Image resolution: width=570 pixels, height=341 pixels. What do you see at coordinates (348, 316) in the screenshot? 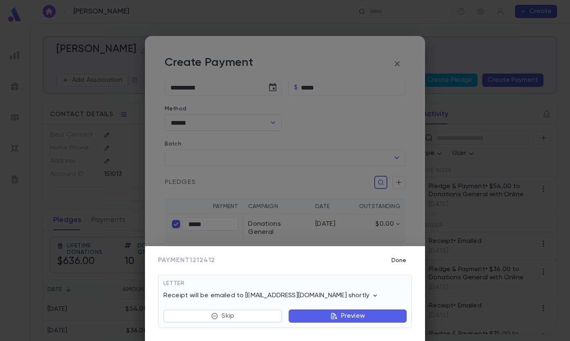
I see `button: Preview` at bounding box center [348, 316].